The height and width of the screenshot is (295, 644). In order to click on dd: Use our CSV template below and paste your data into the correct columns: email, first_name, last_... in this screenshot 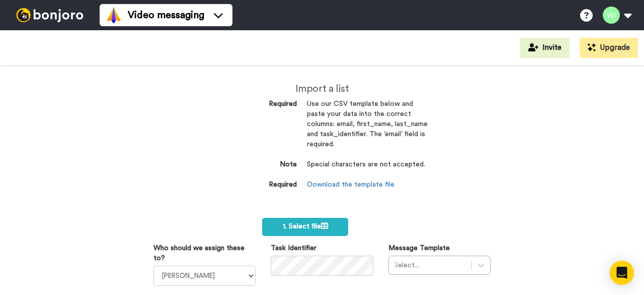, I will do `click(367, 130)`.